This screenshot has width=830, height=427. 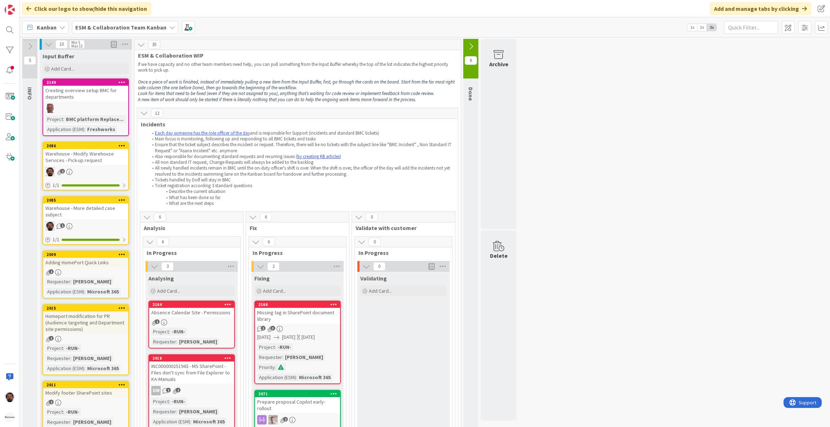 I want to click on div: Microsoft 365, so click(x=103, y=292).